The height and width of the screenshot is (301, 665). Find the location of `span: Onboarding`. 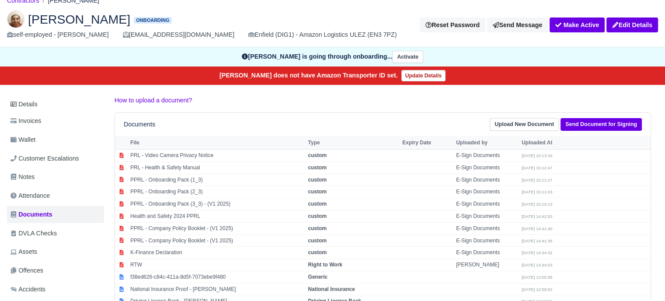

span: Onboarding is located at coordinates (153, 20).